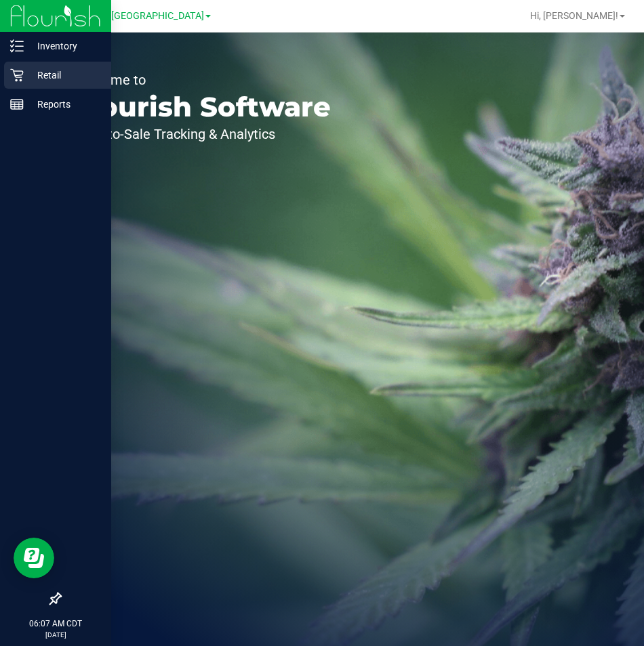  Describe the element at coordinates (17, 46) in the screenshot. I see `inline-svg: Inventory` at that location.